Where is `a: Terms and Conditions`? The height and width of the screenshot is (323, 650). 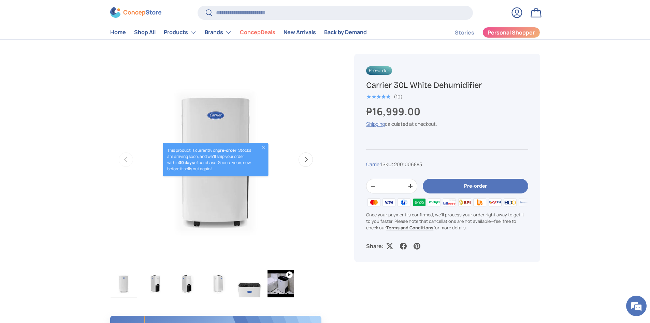
a: Terms and Conditions is located at coordinates (410, 227).